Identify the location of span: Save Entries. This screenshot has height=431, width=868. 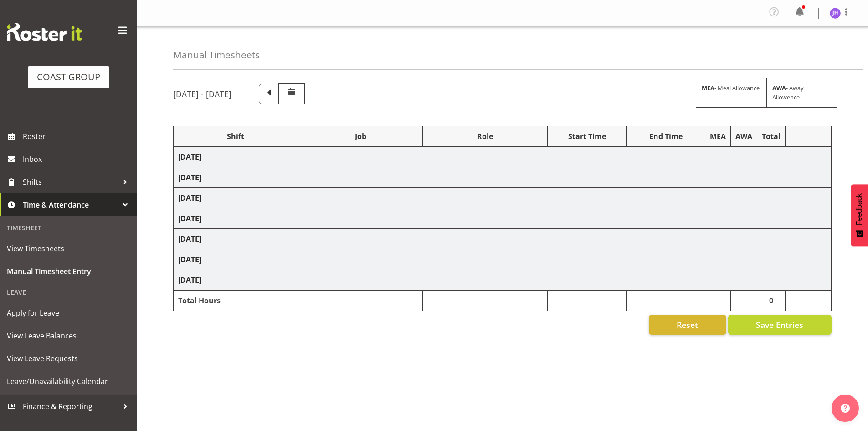
(779, 325).